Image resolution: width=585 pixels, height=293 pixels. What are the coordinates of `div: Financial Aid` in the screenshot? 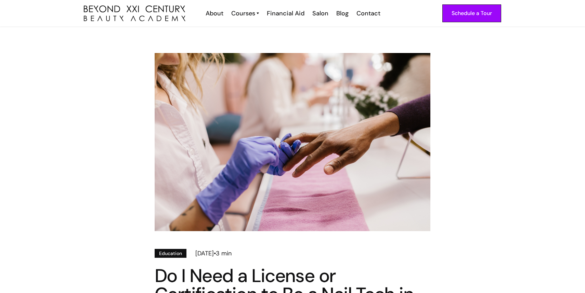 It's located at (286, 13).